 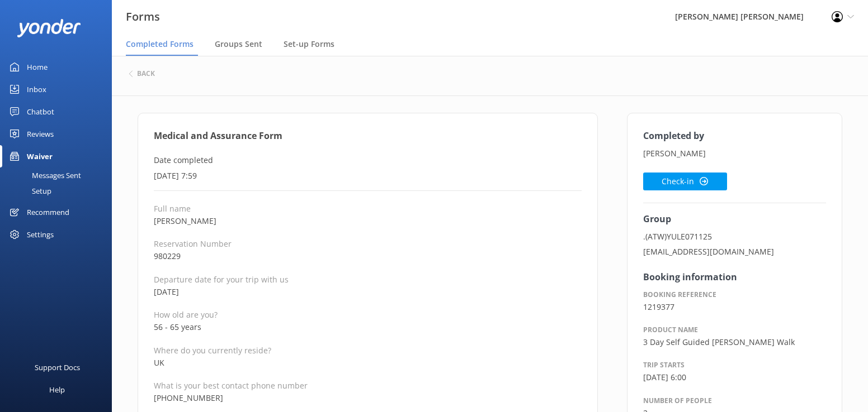 I want to click on h6: back, so click(x=146, y=73).